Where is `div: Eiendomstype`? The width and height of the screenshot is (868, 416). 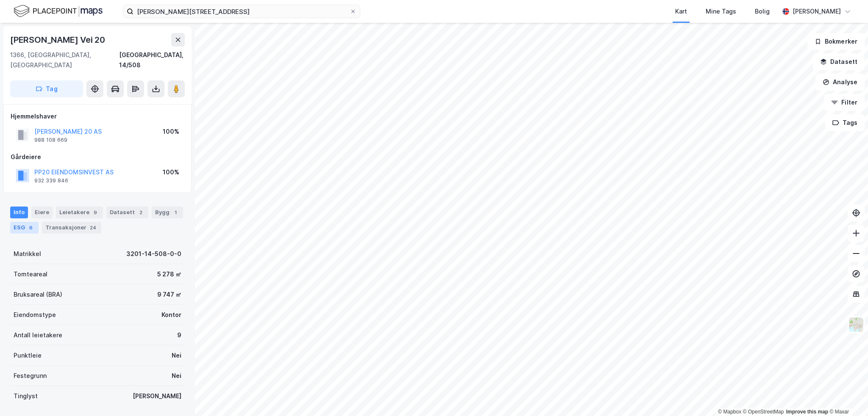 div: Eiendomstype is located at coordinates (35, 315).